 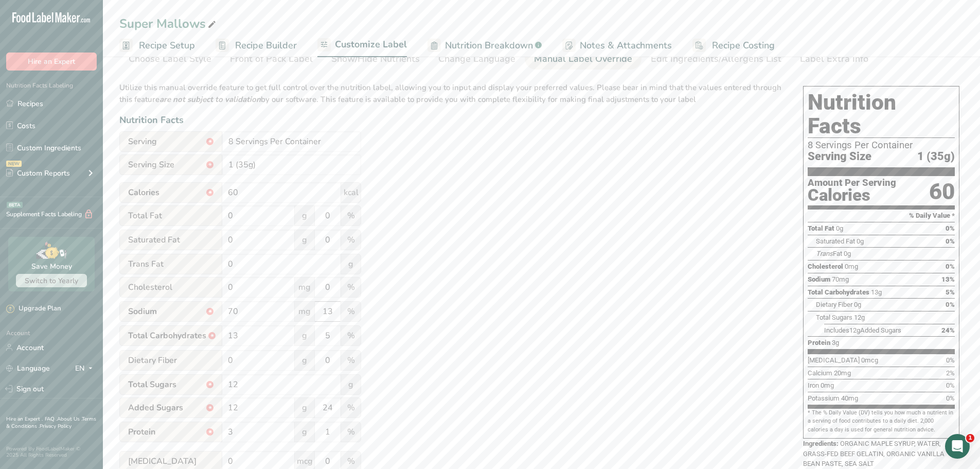 I want to click on span: 2%, so click(x=950, y=372).